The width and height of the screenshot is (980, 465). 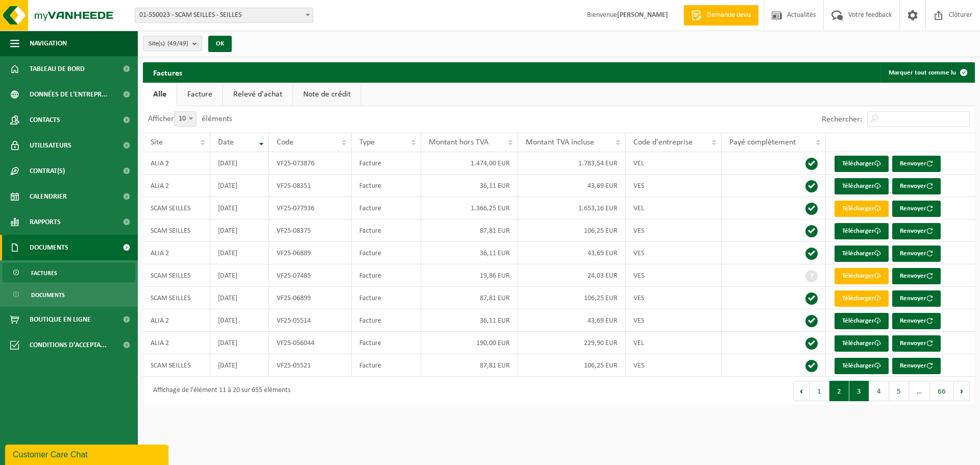 What do you see at coordinates (168, 44) in the screenshot?
I see `span: Site(s)` at bounding box center [168, 44].